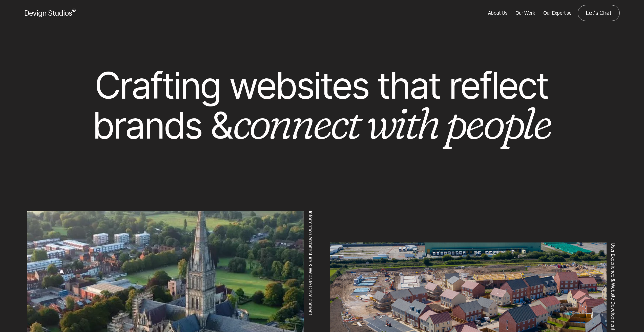 The width and height of the screenshot is (644, 332). Describe the element at coordinates (50, 13) in the screenshot. I see `span: Devign Studios` at that location.